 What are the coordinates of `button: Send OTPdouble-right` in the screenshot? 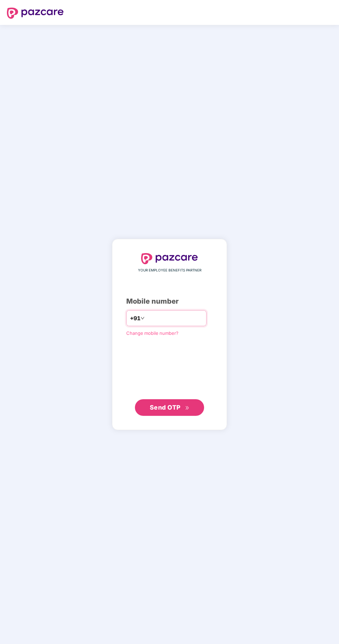 It's located at (169, 408).